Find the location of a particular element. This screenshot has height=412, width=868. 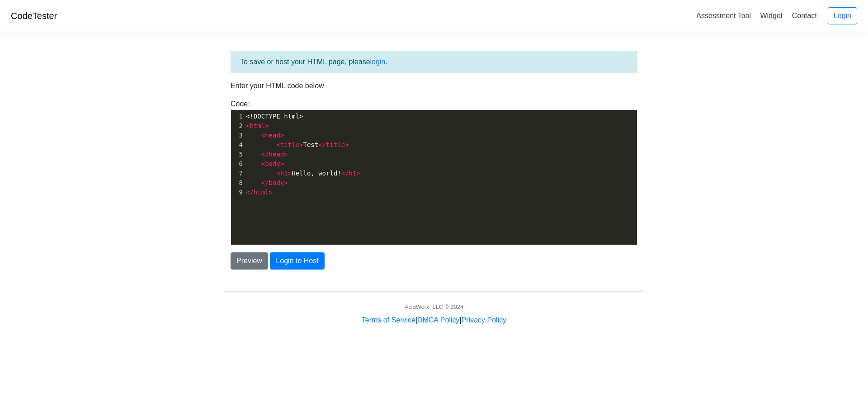

div: 4 is located at coordinates (237, 145).